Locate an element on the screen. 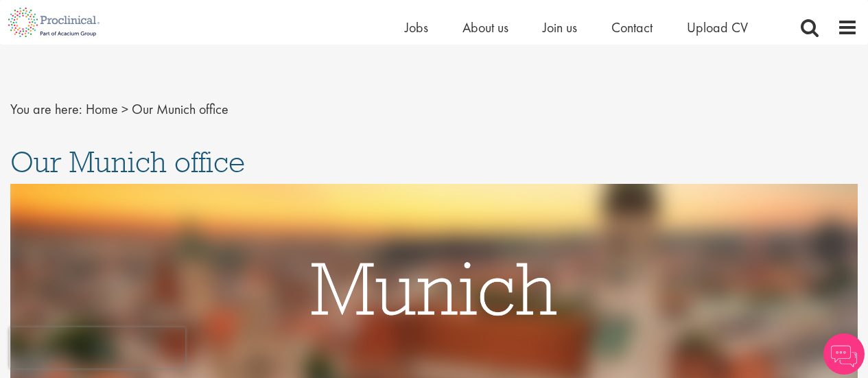 This screenshot has width=868, height=378. a: Upload CV is located at coordinates (717, 28).